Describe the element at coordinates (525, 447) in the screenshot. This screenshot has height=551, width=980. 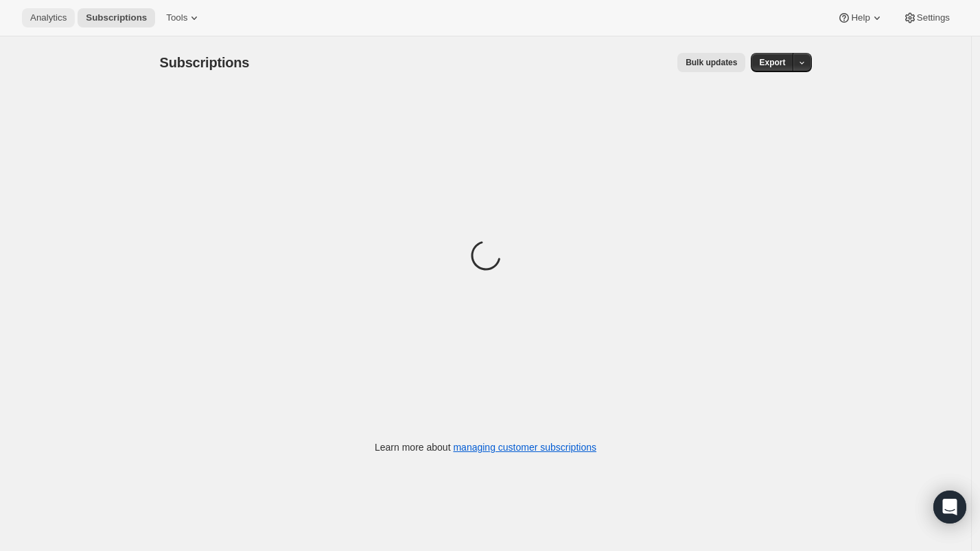
I see `a: managing customer subscriptions` at that location.